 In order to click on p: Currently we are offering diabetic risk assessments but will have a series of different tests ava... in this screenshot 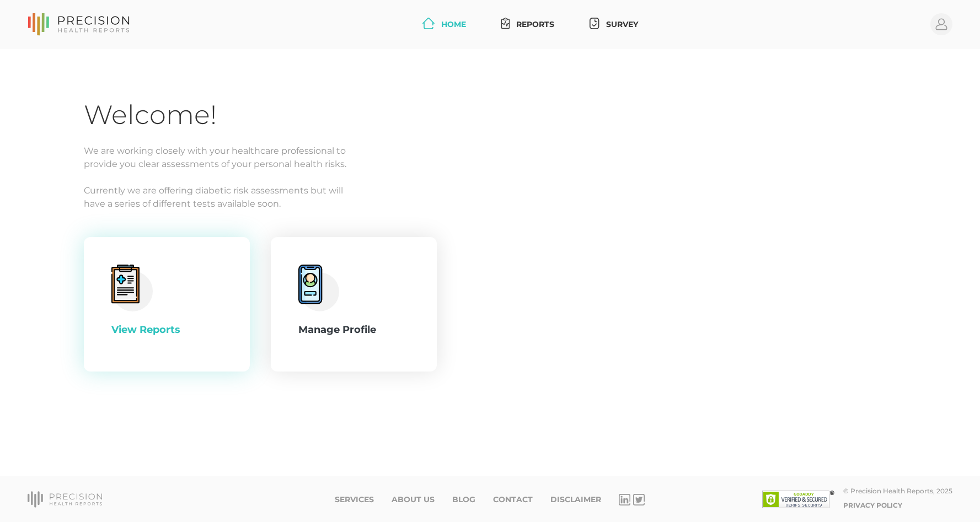, I will do `click(490, 198)`.